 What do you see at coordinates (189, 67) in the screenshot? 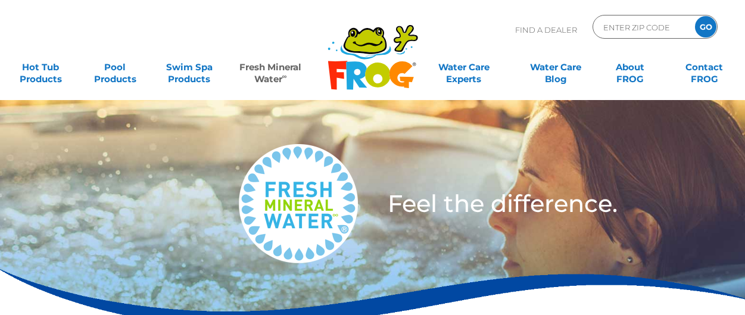
I see `a: Swim SpaProducts` at bounding box center [189, 67].